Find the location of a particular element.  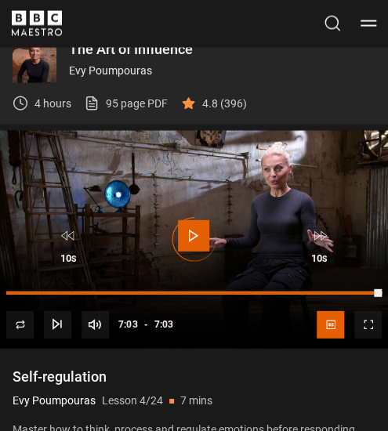

button: Mute is located at coordinates (97, 325).